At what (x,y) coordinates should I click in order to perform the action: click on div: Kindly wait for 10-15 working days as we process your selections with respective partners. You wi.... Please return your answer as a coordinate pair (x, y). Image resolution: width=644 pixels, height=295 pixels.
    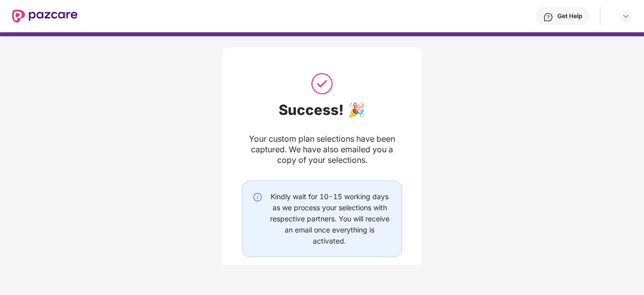
    Looking at the image, I should click on (329, 218).